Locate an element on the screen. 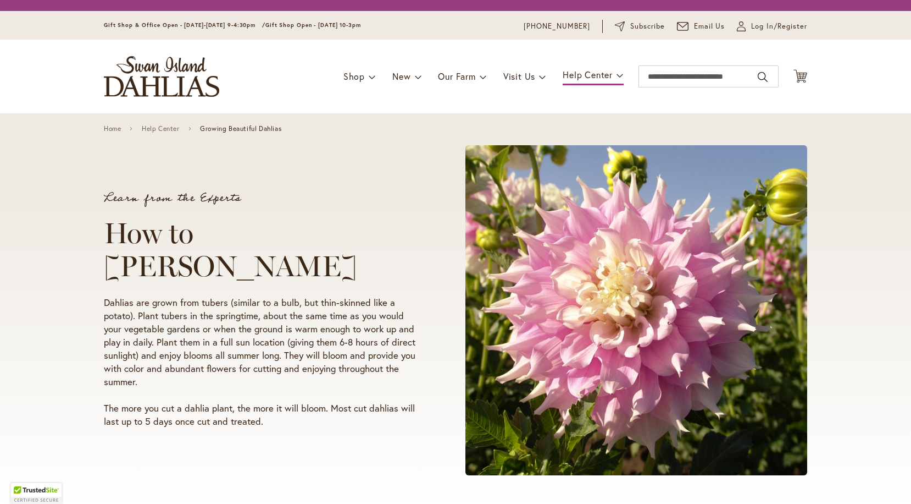 Image resolution: width=911 pixels, height=504 pixels. a: Help Center is located at coordinates (161, 129).